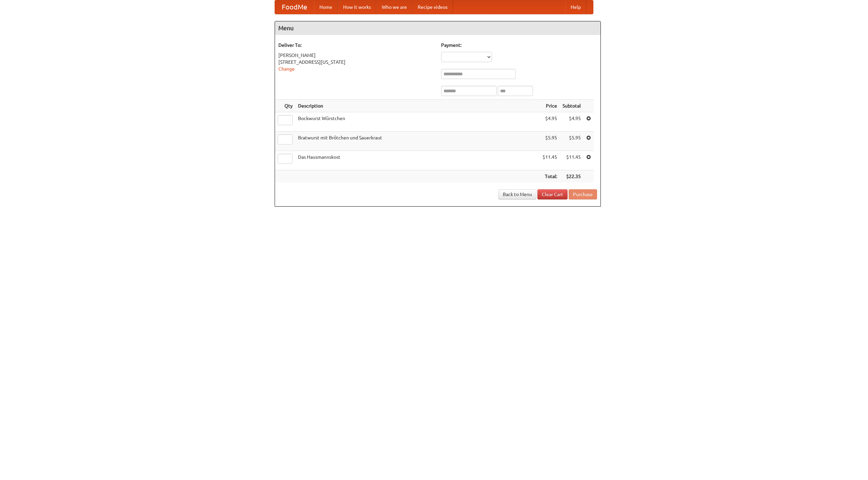 Image resolution: width=868 pixels, height=480 pixels. I want to click on a: Help, so click(576, 7).